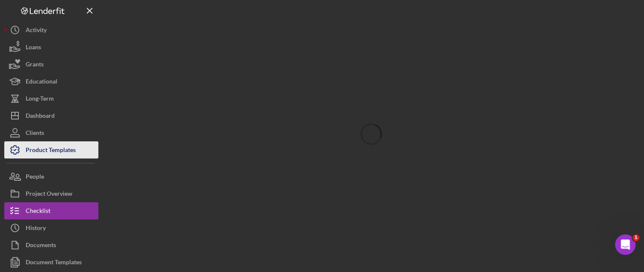 The image size is (644, 272). I want to click on div: Clients, so click(34, 133).